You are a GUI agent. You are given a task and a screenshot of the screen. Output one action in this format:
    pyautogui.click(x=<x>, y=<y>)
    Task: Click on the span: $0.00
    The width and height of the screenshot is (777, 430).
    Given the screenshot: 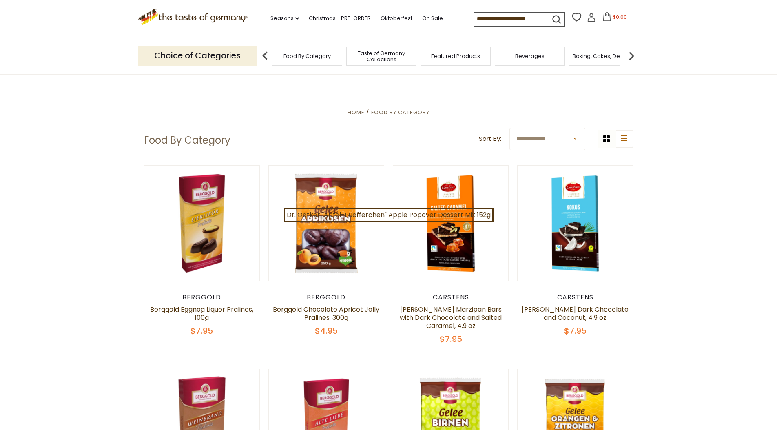 What is the action you would take?
    pyautogui.click(x=620, y=17)
    